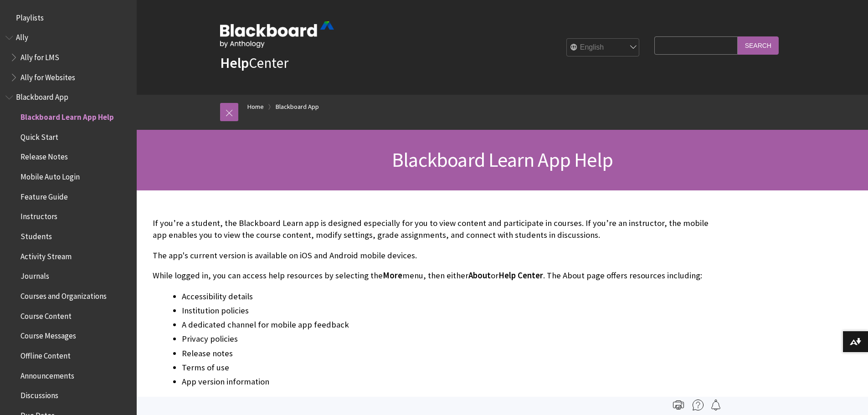  I want to click on span: Discussions, so click(39, 394).